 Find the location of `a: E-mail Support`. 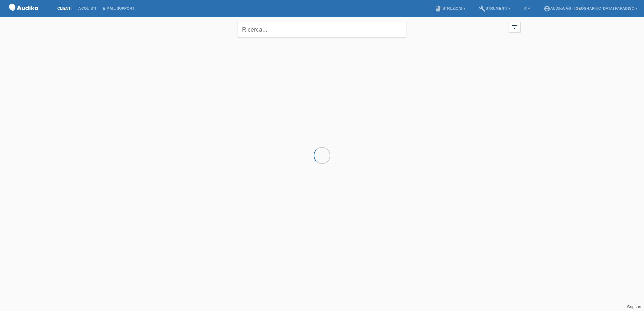

a: E-mail Support is located at coordinates (119, 8).